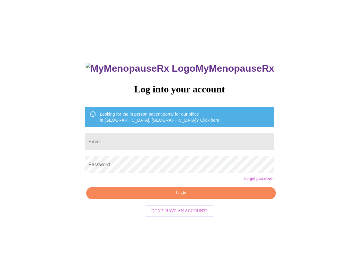 The image size is (359, 255). What do you see at coordinates (259, 179) in the screenshot?
I see `a: Forgot password?` at bounding box center [259, 179].